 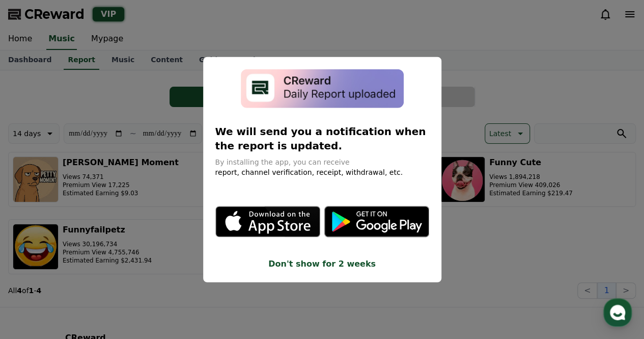 I want to click on a: Settings, so click(x=164, y=267).